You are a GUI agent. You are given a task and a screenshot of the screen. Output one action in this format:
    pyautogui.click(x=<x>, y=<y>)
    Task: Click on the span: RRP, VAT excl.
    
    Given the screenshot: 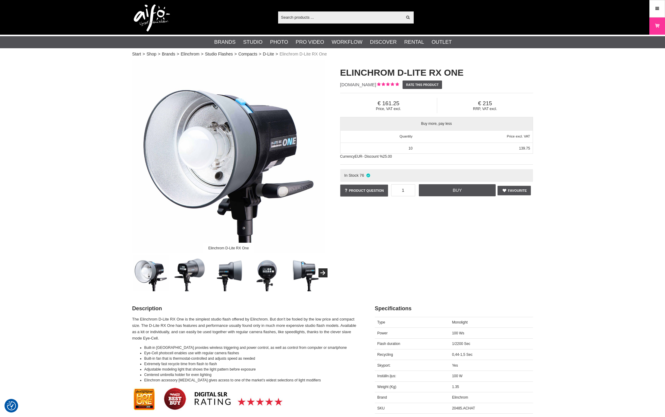 What is the action you would take?
    pyautogui.click(x=485, y=109)
    